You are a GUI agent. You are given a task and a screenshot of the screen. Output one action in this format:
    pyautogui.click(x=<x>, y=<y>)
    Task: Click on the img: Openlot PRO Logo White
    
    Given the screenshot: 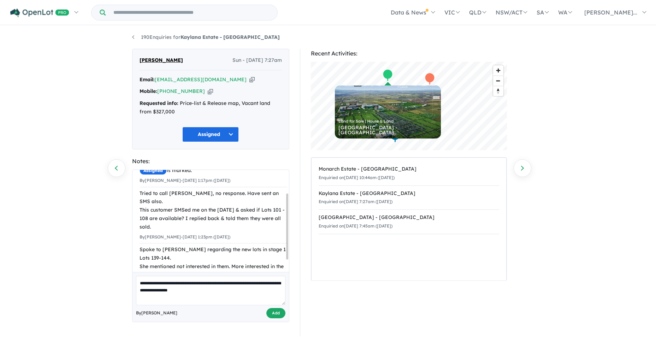 What is the action you would take?
    pyautogui.click(x=40, y=13)
    